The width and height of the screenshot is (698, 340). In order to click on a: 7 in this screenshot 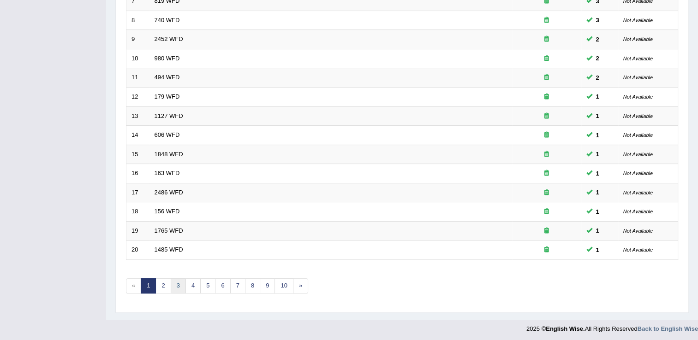, I will do `click(238, 286)`.